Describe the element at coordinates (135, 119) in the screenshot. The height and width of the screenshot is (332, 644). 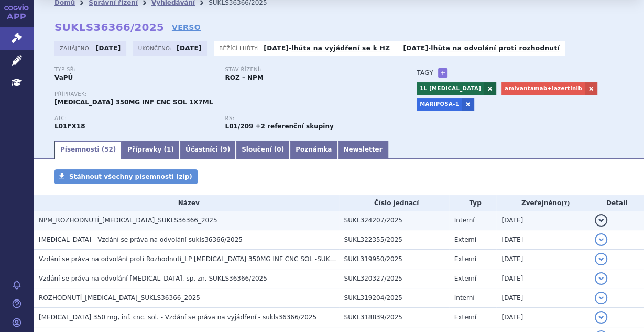
I see `p: ATC:` at that location.